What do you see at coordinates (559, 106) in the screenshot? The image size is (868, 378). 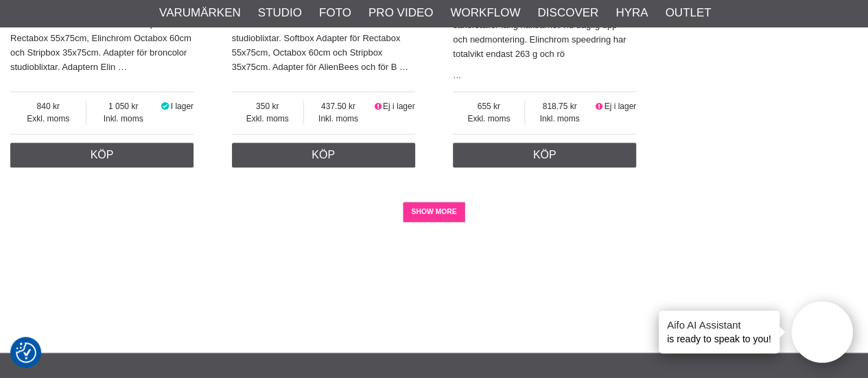 I see `span: 818.75` at bounding box center [559, 106].